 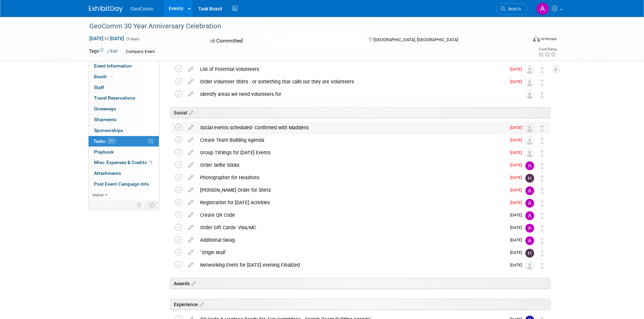 I want to click on div: Order Selfie Sticks, so click(x=351, y=165).